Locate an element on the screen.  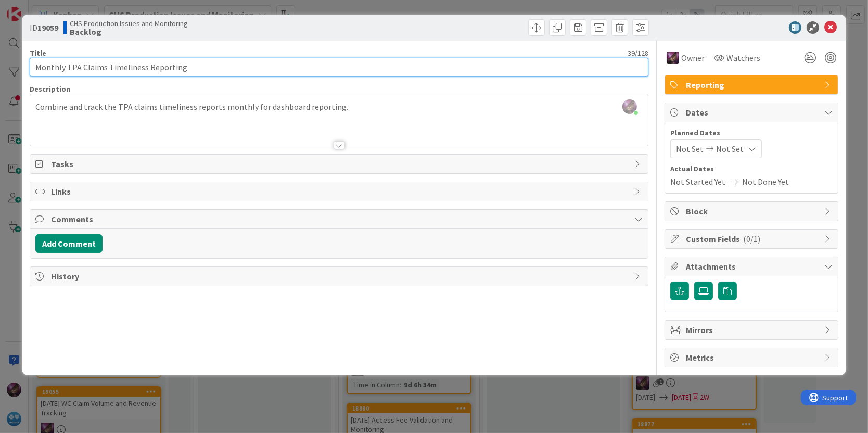
img: HRkAK1s3dbiArZFp2GbIMFkOXCojdUUb.jpg is located at coordinates (630, 107).